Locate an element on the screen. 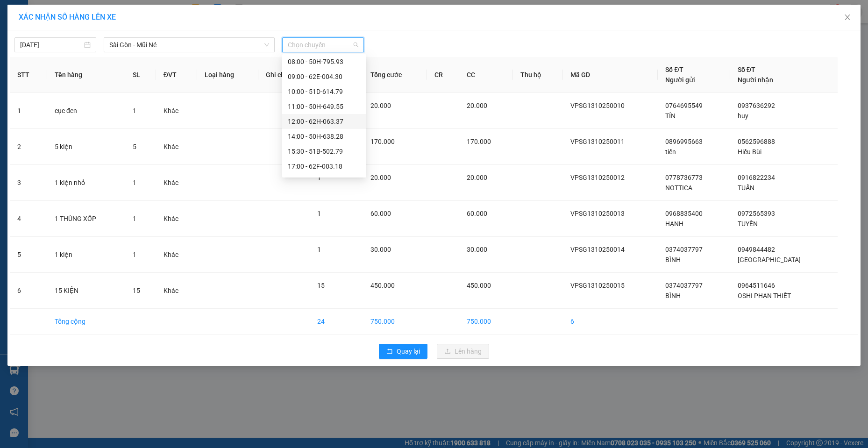  td: 3 is located at coordinates (29, 183).